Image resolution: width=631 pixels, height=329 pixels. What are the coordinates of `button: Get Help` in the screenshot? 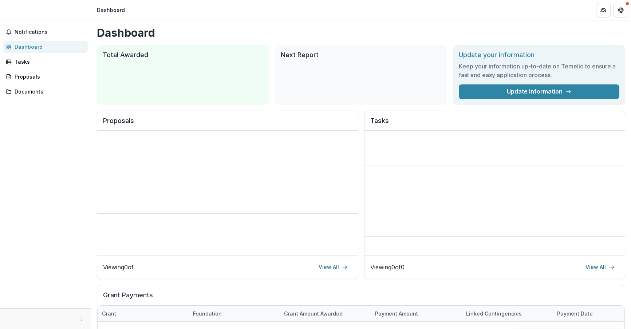 It's located at (621, 10).